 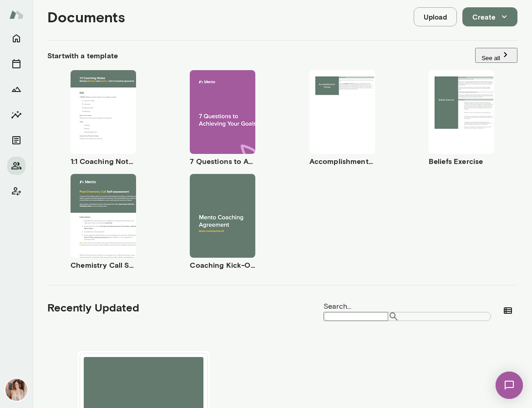 I want to click on img: Nancy Alsip, so click(x=16, y=390).